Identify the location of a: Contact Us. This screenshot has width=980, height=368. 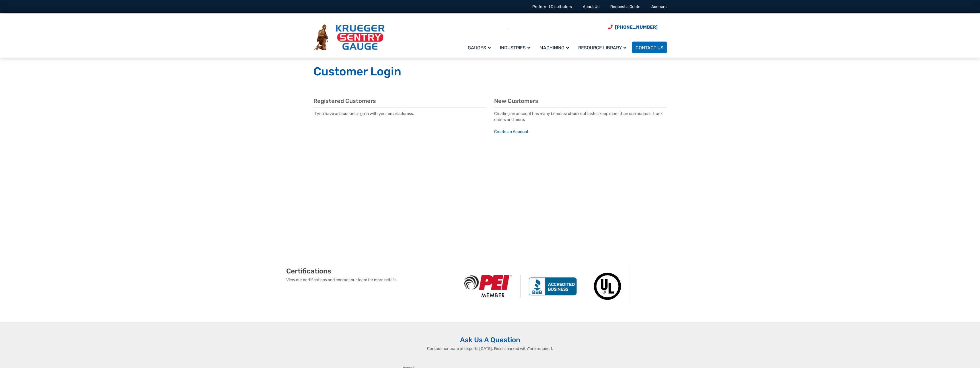
(650, 47).